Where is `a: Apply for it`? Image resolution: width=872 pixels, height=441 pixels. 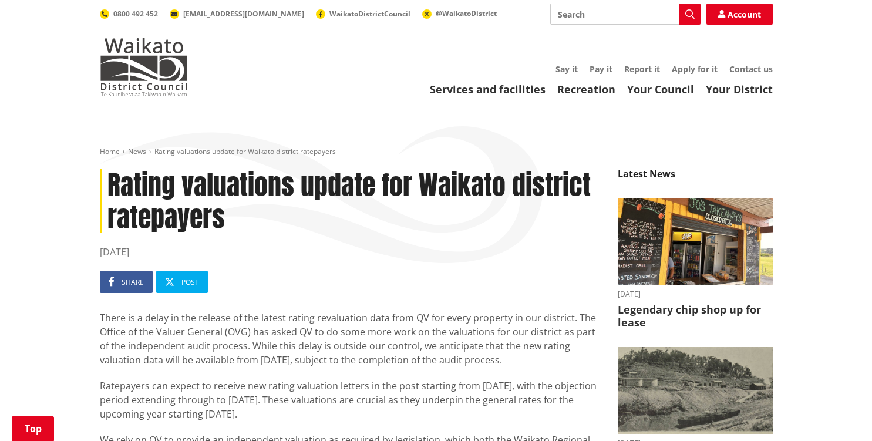
a: Apply for it is located at coordinates (695, 69).